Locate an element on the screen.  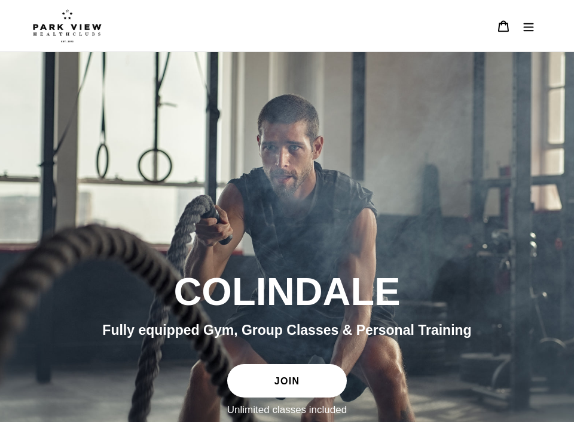
h2: COLINDALE is located at coordinates (287, 292).